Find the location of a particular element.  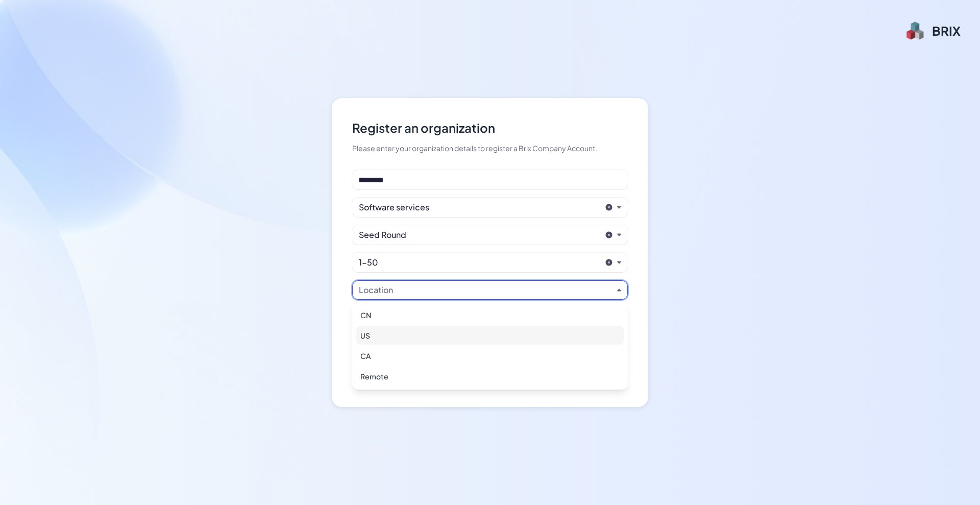

div: Location is located at coordinates (376, 290).